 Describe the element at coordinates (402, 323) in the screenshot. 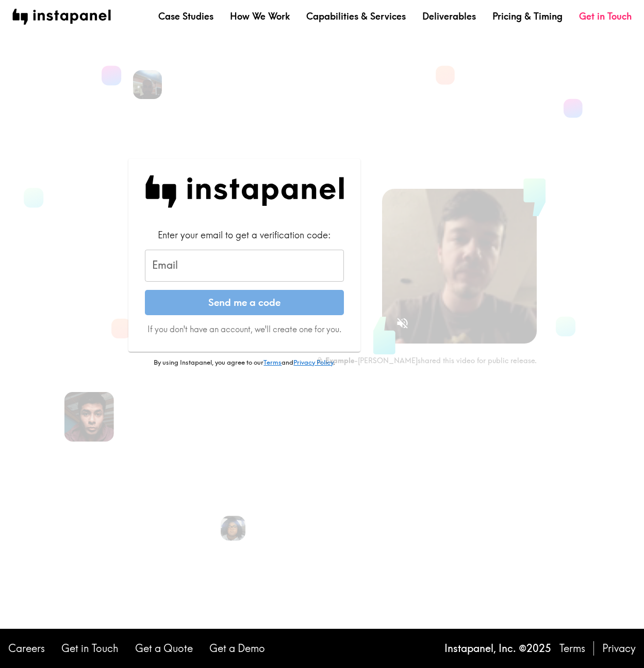

I see `button: Sound is off` at that location.